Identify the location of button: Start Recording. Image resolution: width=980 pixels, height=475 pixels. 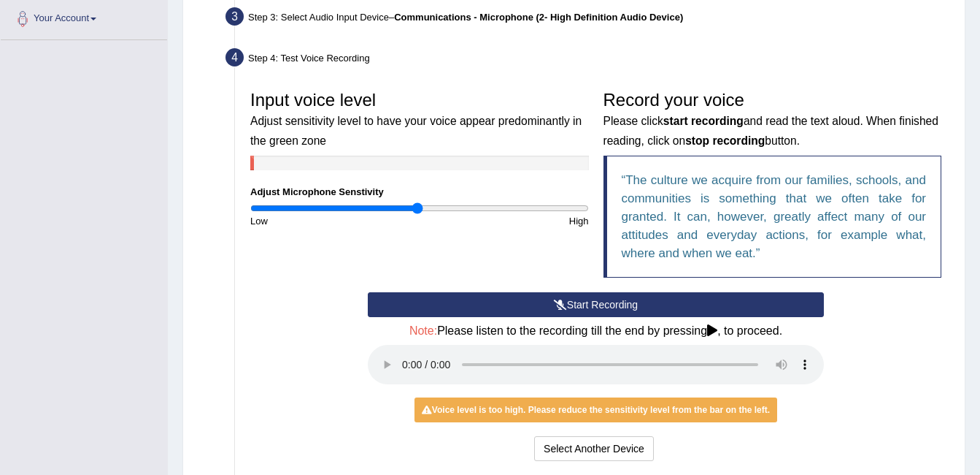
(596, 305).